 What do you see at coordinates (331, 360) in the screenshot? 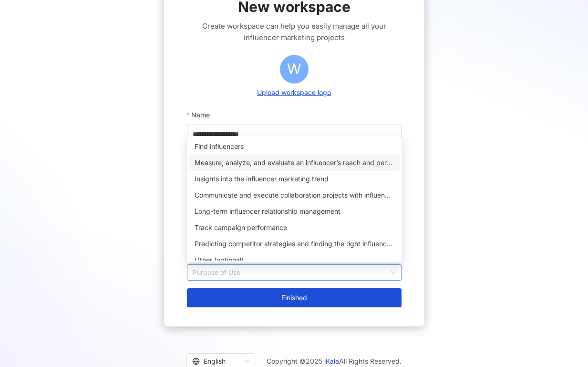
I see `a: iKala` at bounding box center [331, 360].